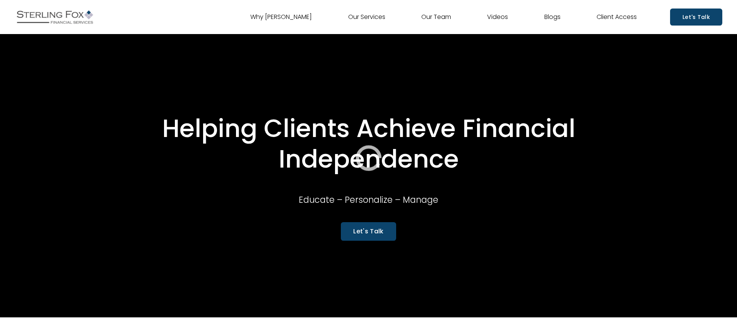 The height and width of the screenshot is (334, 737). Describe the element at coordinates (436, 17) in the screenshot. I see `a: Our Team` at that location.